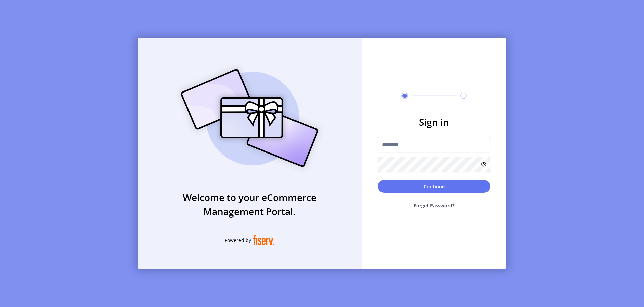  Describe the element at coordinates (249, 204) in the screenshot. I see `h3: Welcome to your eCommerce Management Portal.` at that location.